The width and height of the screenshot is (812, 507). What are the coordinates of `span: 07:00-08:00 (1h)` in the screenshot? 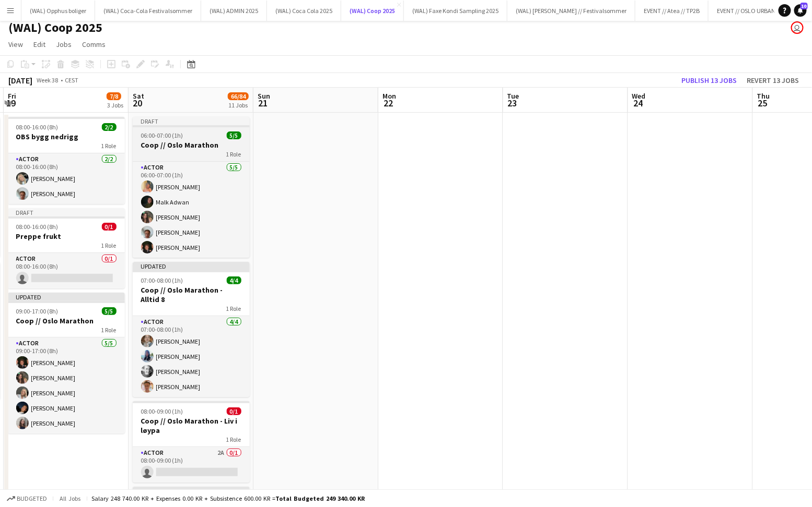 It's located at (162, 280).